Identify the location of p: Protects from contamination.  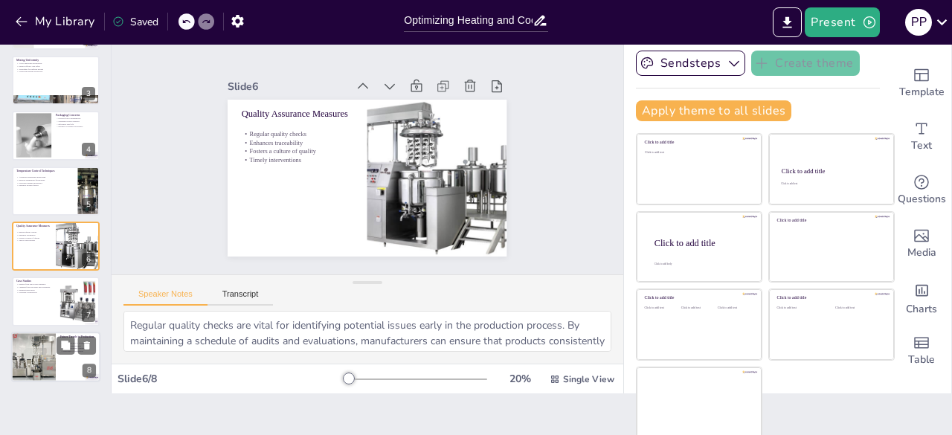
(75, 119).